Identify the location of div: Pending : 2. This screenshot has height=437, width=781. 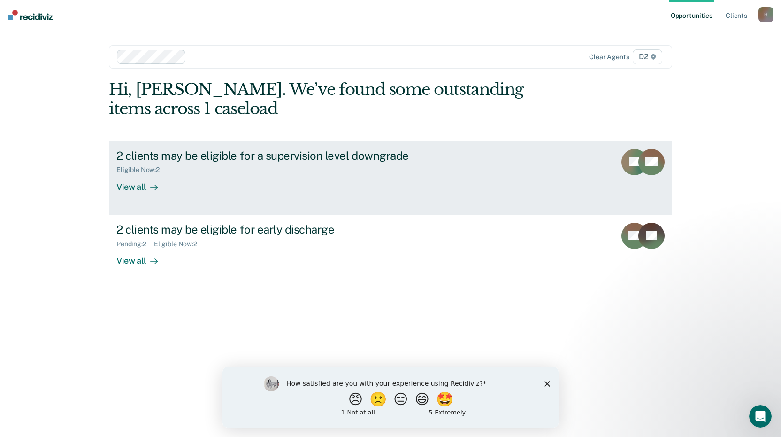
(135, 244).